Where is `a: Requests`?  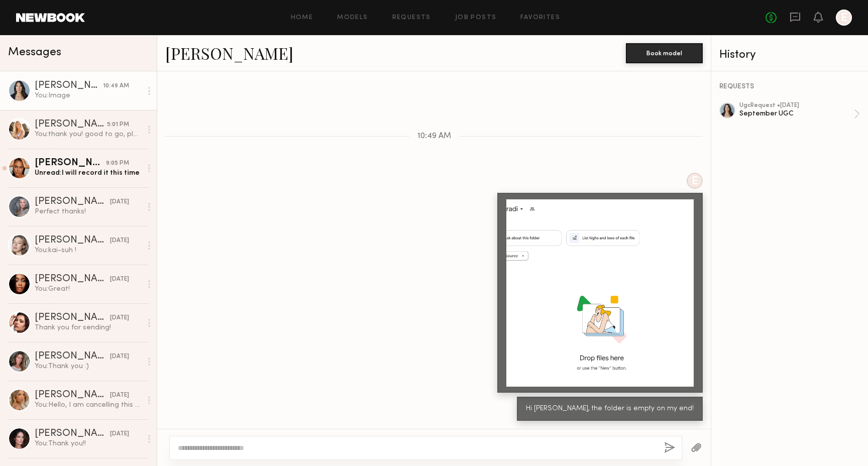 a: Requests is located at coordinates (411, 18).